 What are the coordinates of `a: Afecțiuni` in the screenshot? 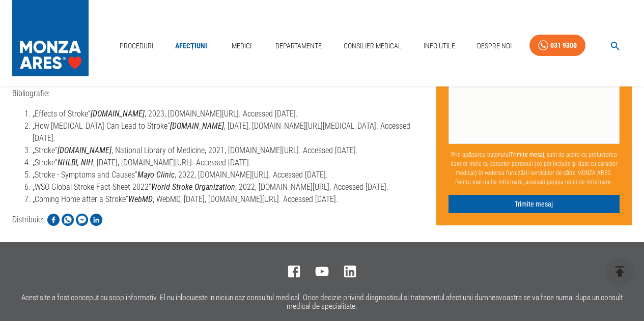 It's located at (191, 45).